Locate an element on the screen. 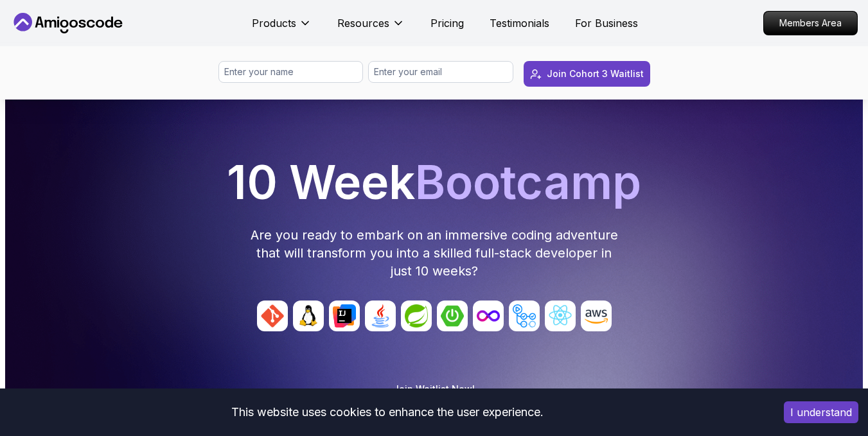 This screenshot has height=436, width=868. button: Join Cohort 3 Waitlist is located at coordinates (587, 73).